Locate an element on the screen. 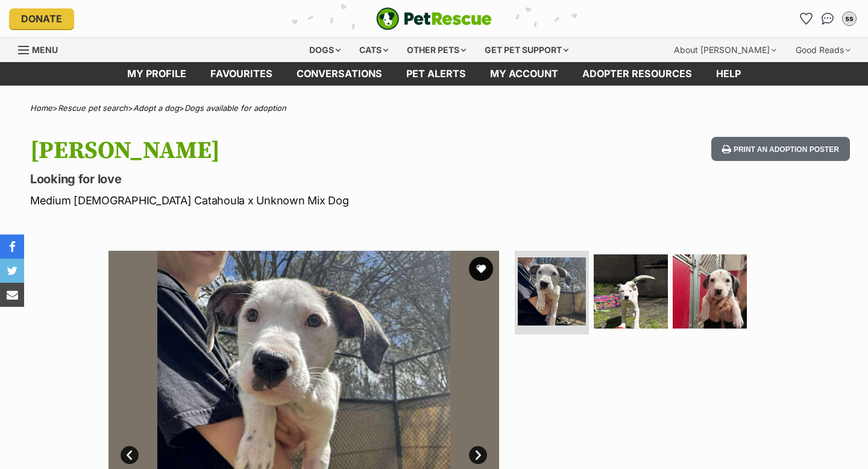  a: Home is located at coordinates (41, 108).